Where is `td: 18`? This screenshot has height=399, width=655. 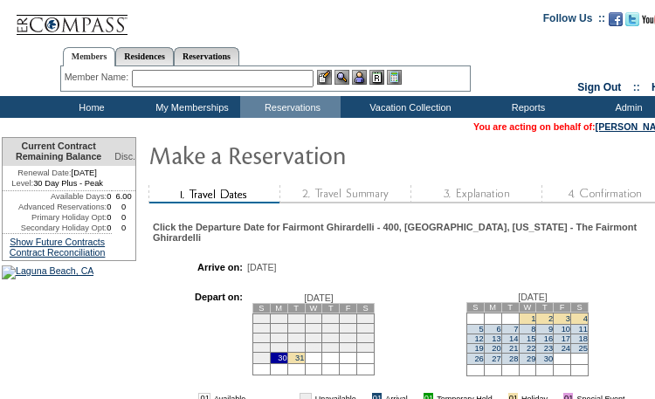
td: 18 is located at coordinates (314, 337).